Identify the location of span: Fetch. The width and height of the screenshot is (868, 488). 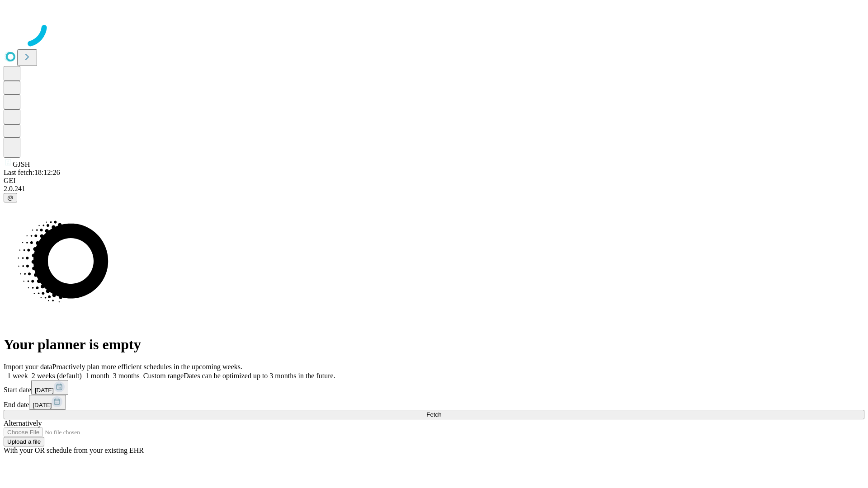
(433, 414).